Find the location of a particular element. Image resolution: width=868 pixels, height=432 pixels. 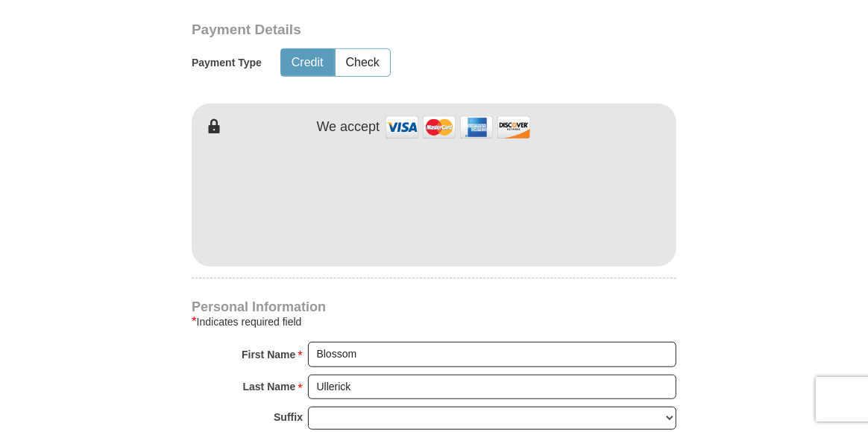

h4: Personal Information is located at coordinates (434, 307).